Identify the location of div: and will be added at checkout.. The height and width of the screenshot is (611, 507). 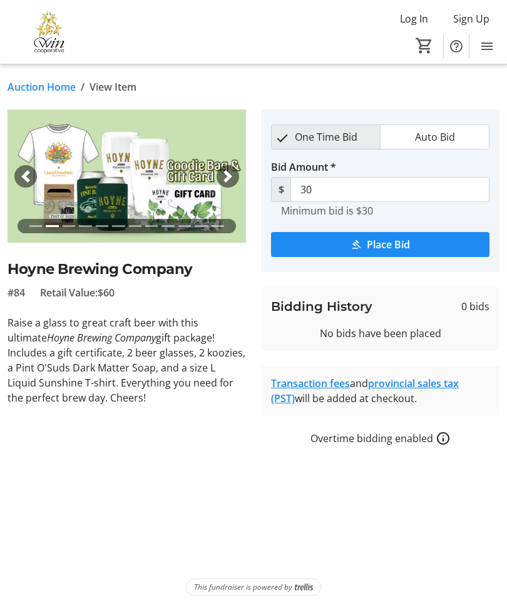
(380, 391).